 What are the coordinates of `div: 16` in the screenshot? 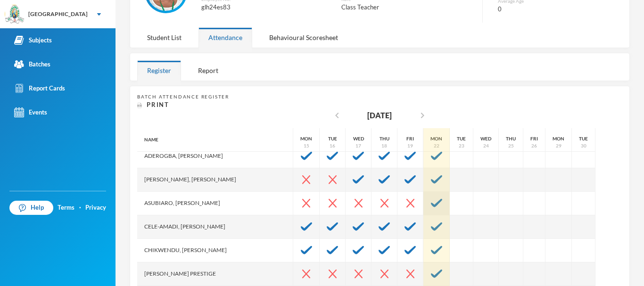 It's located at (333, 145).